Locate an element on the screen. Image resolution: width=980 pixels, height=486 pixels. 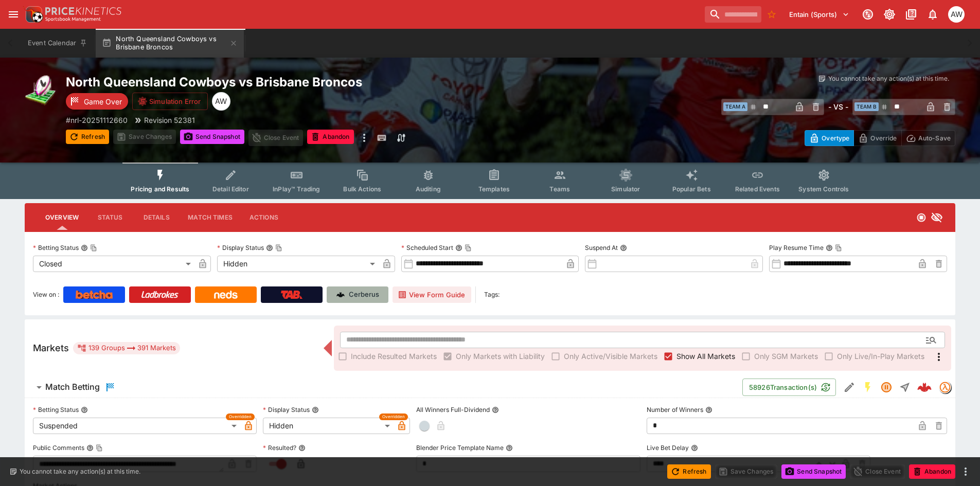
svg: More is located at coordinates (939, 357).